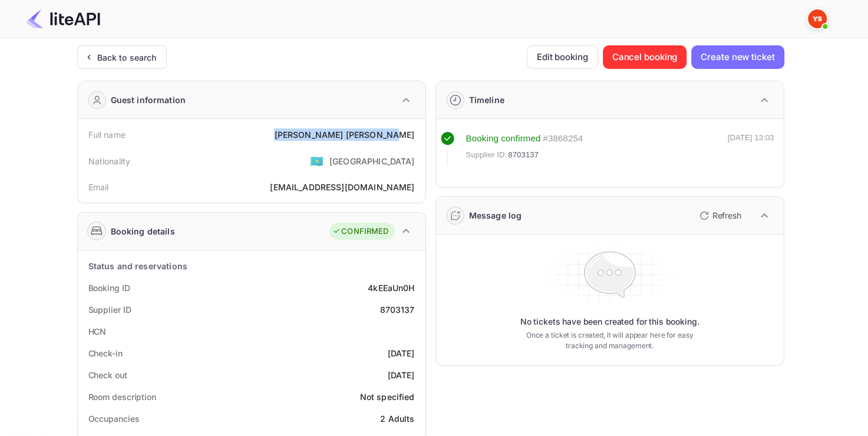 The width and height of the screenshot is (868, 436). I want to click on div: CONFIRMED, so click(360, 231).